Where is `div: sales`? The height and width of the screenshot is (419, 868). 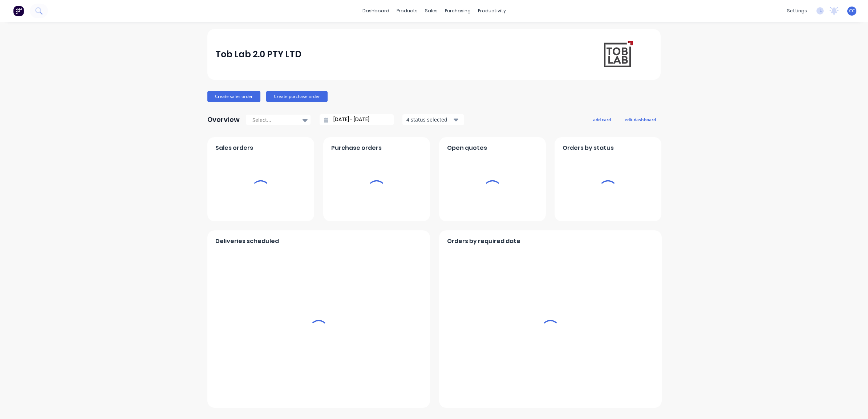 div: sales is located at coordinates (432, 11).